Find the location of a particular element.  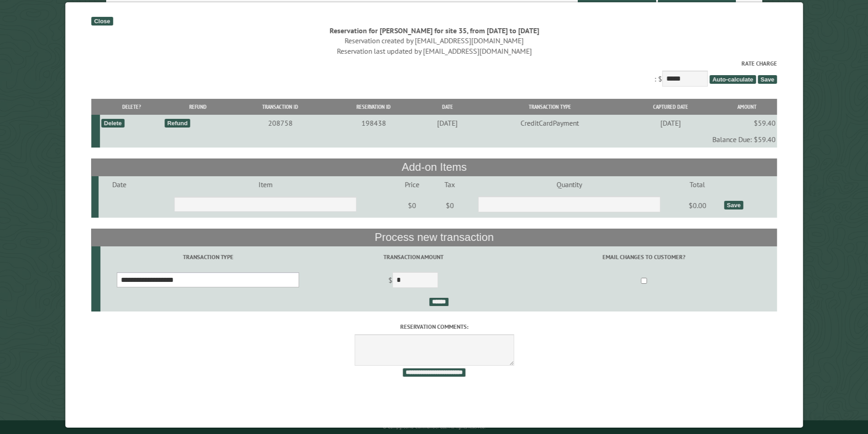

td: $0.00 is located at coordinates (696, 206).